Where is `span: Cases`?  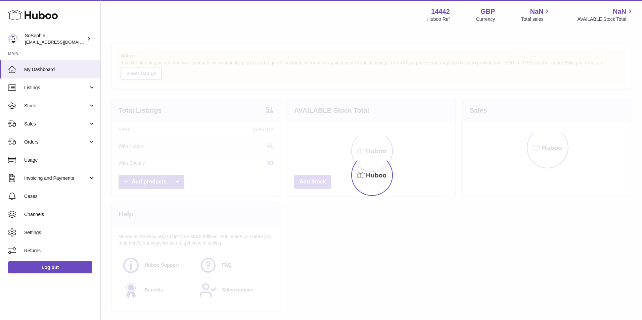 span: Cases is located at coordinates (60, 196).